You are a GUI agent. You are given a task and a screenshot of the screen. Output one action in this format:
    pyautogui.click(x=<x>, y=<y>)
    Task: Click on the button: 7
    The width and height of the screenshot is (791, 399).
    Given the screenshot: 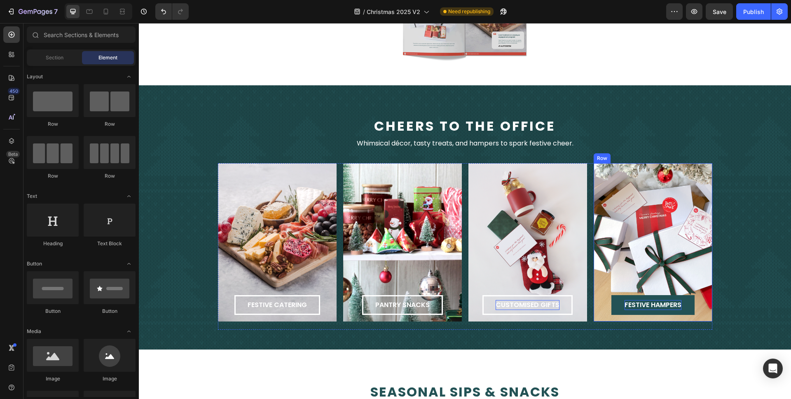 What is the action you would take?
    pyautogui.click(x=32, y=12)
    